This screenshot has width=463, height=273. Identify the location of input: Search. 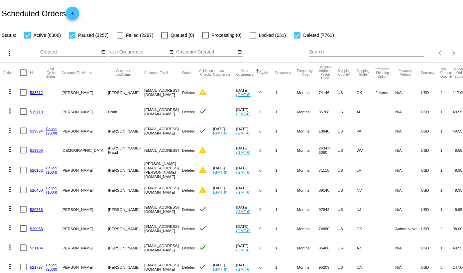
(366, 52).